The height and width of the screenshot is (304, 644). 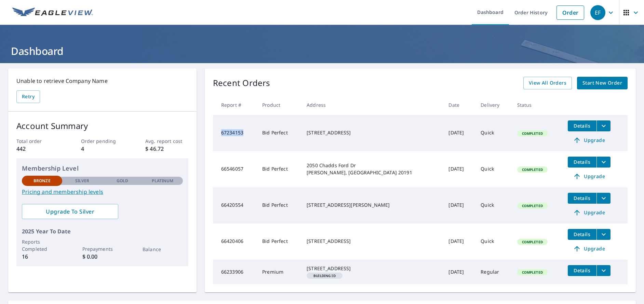 I want to click on p: Membership Level, so click(x=102, y=169).